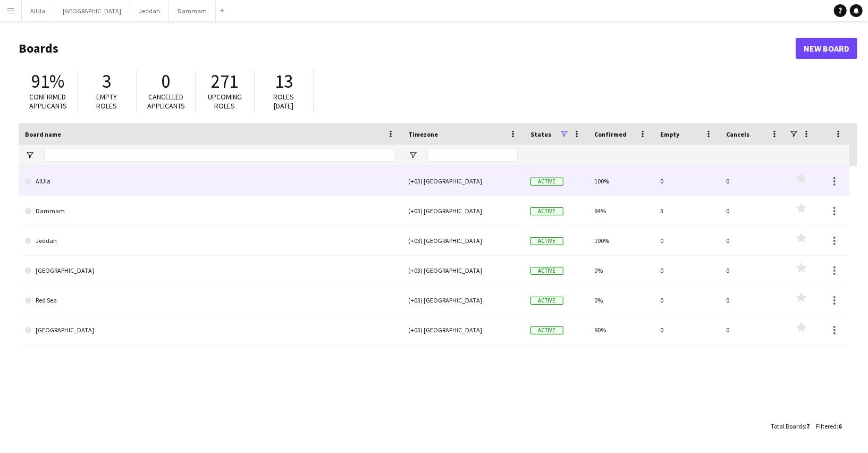  I want to click on span: Upcoming roles, so click(225, 101).